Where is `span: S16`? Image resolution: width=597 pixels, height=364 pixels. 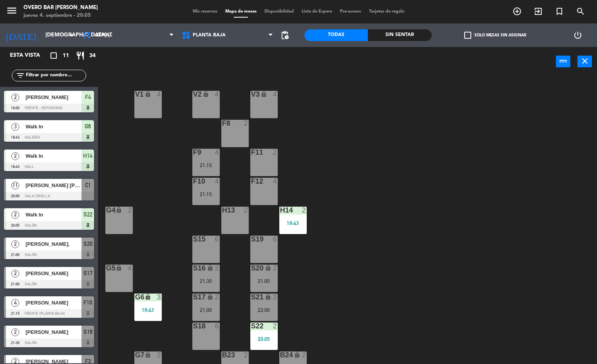 span: S16 is located at coordinates (88, 331).